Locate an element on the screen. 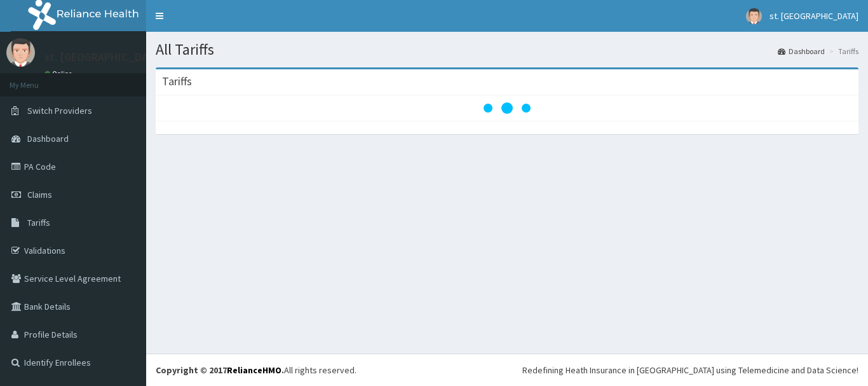 This screenshot has width=868, height=386. a: Dashboard is located at coordinates (801, 51).